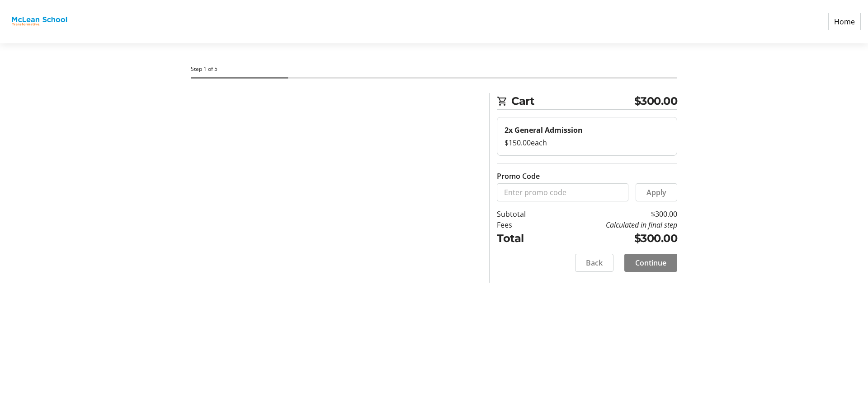  Describe the element at coordinates (656, 193) in the screenshot. I see `span: Apply` at that location.